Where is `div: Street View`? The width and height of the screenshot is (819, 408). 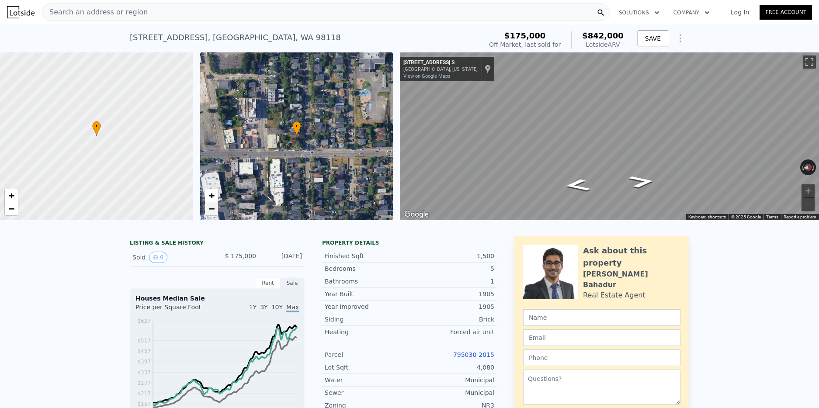
div: Street View is located at coordinates (609, 136).